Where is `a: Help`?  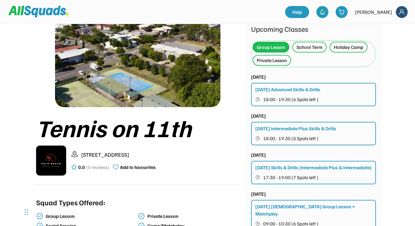
a: Help is located at coordinates (297, 12).